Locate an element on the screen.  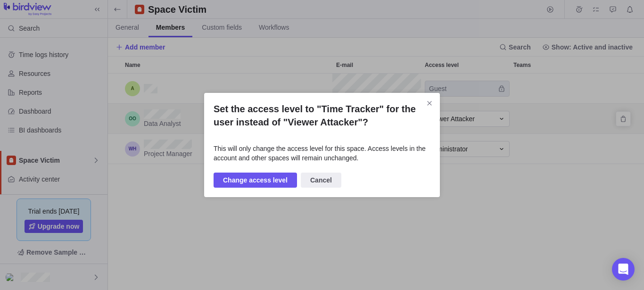
div: This will only change the access level for this space. Access levels in the account and other spa... is located at coordinates (322, 153).